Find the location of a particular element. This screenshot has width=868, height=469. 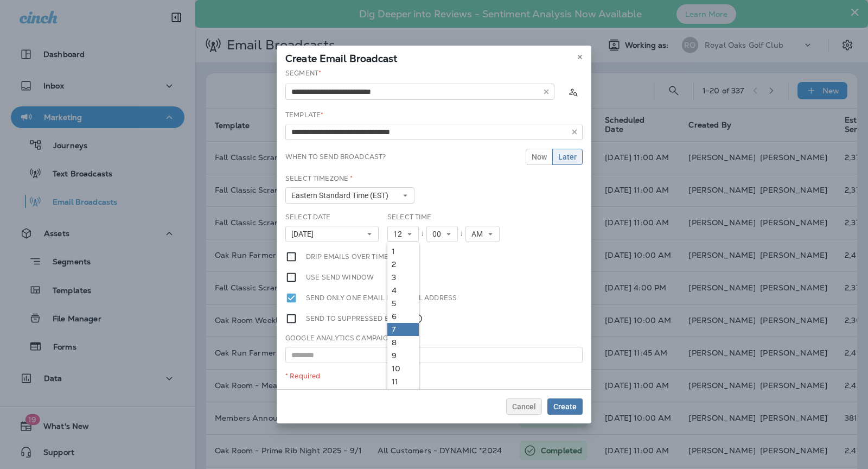

label: Template is located at coordinates (305, 115).